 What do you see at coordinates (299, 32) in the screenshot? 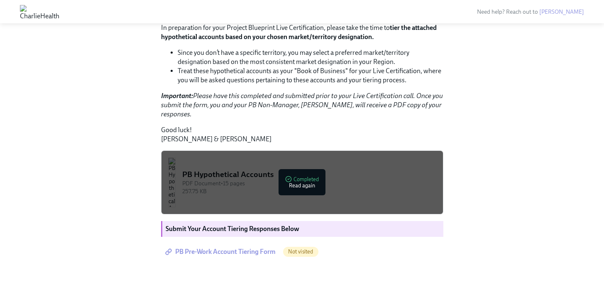
I see `strong: tier the attached hypothetical accounts based on your chosen market/territory designation.` at bounding box center [299, 32].